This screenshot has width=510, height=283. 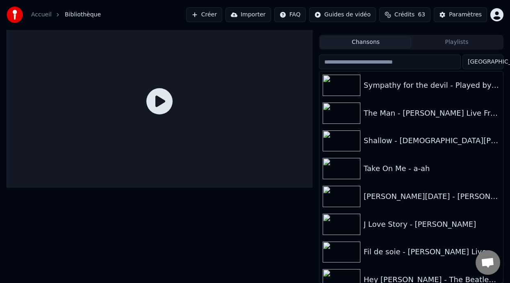 What do you see at coordinates (465, 15) in the screenshot?
I see `div: Paramètres` at bounding box center [465, 15].